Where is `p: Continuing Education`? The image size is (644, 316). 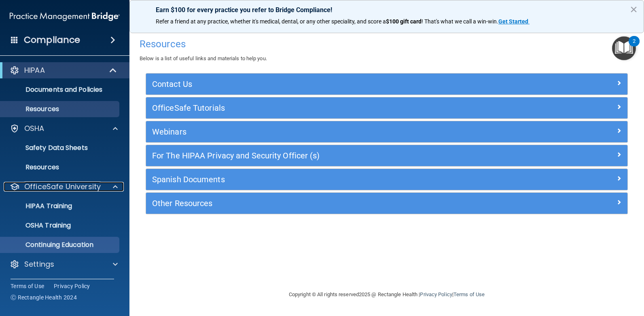 p: Continuing Education is located at coordinates (61, 245).